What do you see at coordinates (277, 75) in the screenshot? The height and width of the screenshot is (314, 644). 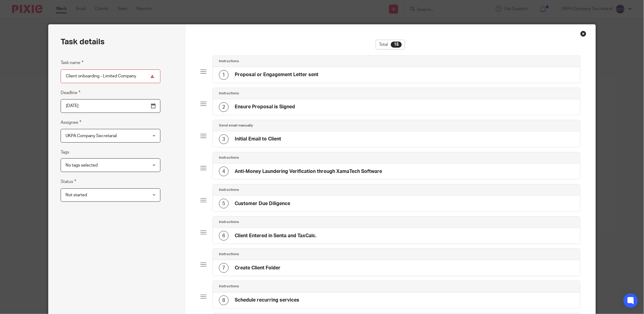 I see `h4: Proposal or Engagement Letter sent` at bounding box center [277, 75].